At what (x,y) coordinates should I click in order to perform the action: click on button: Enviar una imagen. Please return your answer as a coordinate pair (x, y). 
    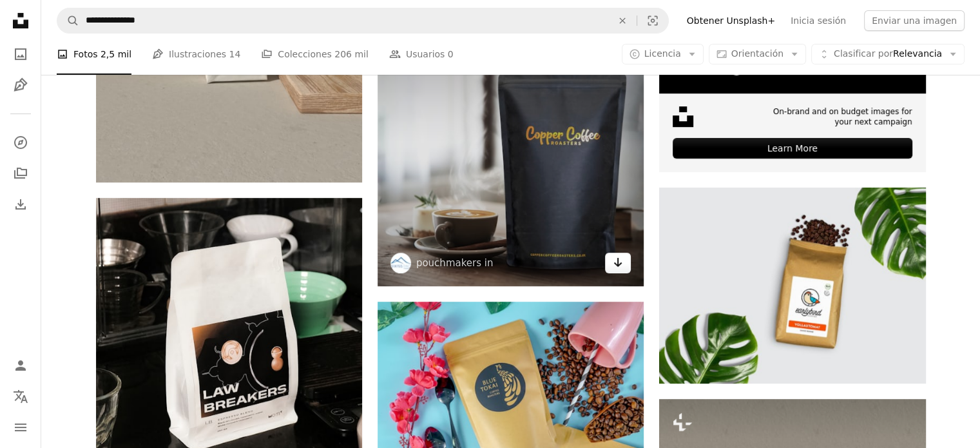
    Looking at the image, I should click on (914, 21).